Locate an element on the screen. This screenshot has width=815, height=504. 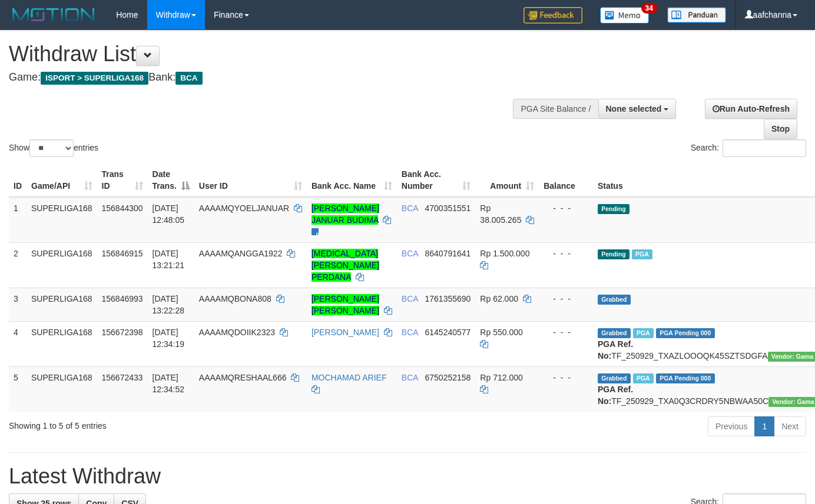
div: Showing 1 to 5 of 5 entries is located at coordinates (170, 424).